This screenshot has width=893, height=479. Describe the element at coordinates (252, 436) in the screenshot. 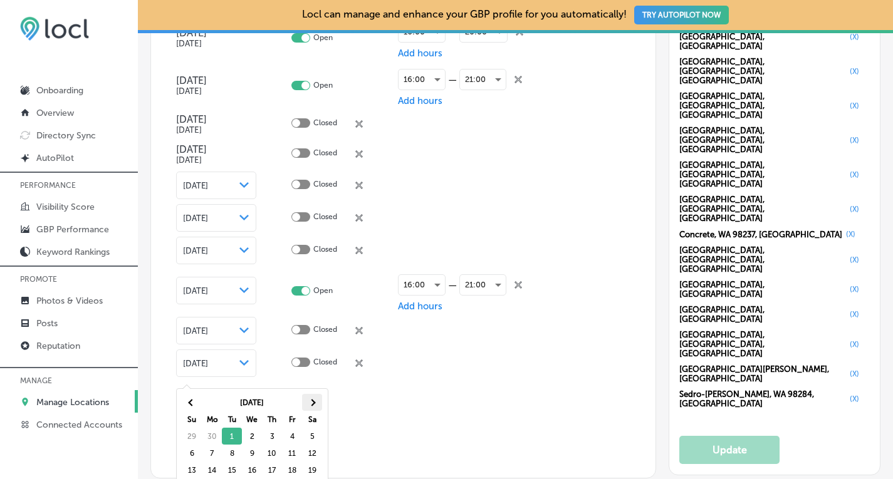

I see `td: 2` at that location.